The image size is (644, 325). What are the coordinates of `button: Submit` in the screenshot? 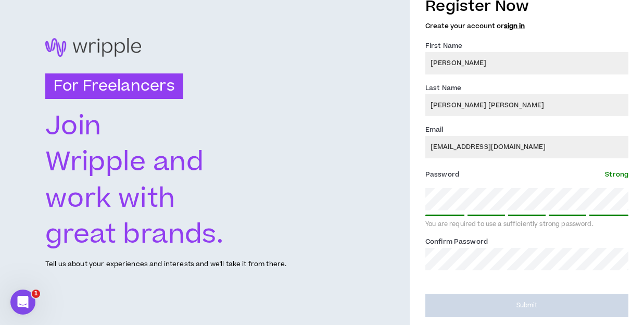 It's located at (527, 305).